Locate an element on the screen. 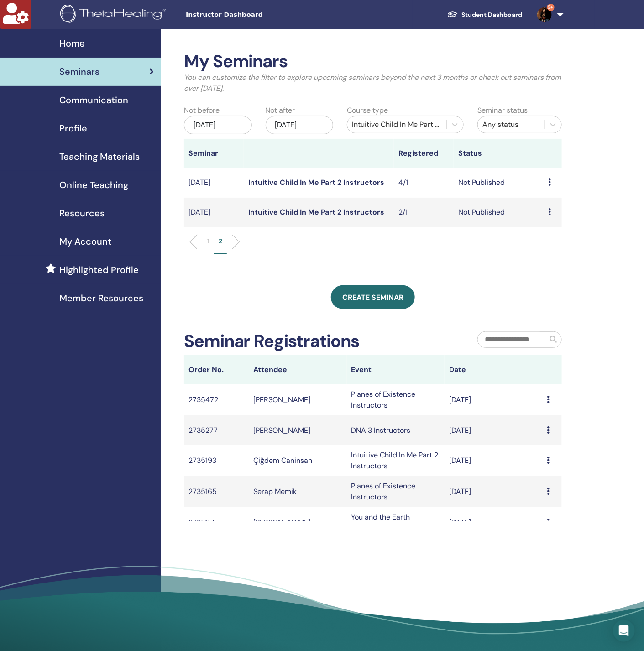 Image resolution: width=644 pixels, height=651 pixels. td: 2/1 is located at coordinates (423, 212).